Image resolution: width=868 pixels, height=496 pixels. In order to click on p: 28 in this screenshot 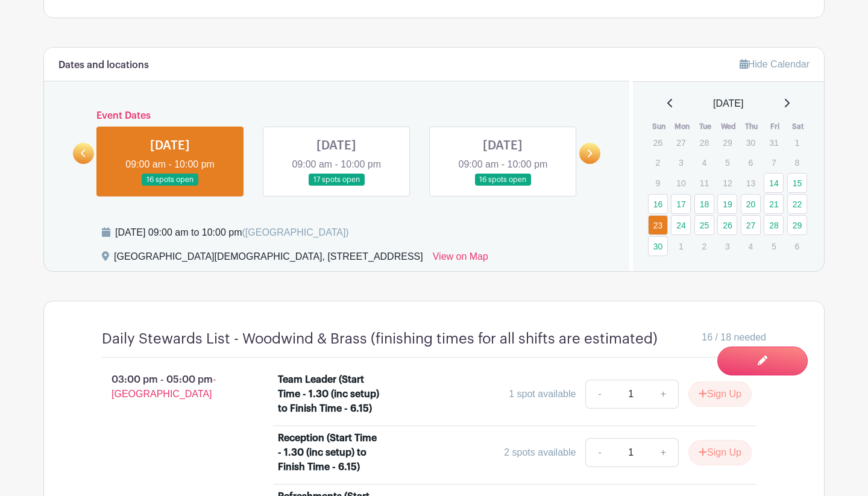, I will do `click(704, 142)`.